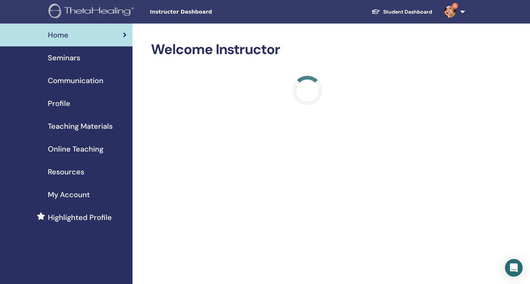  I want to click on img: logo.png, so click(92, 12).